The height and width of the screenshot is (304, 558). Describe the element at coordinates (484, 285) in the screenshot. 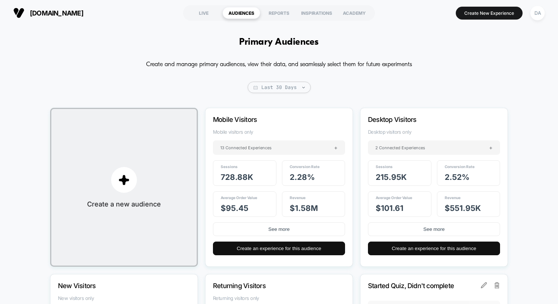

I see `img: edit` at that location.